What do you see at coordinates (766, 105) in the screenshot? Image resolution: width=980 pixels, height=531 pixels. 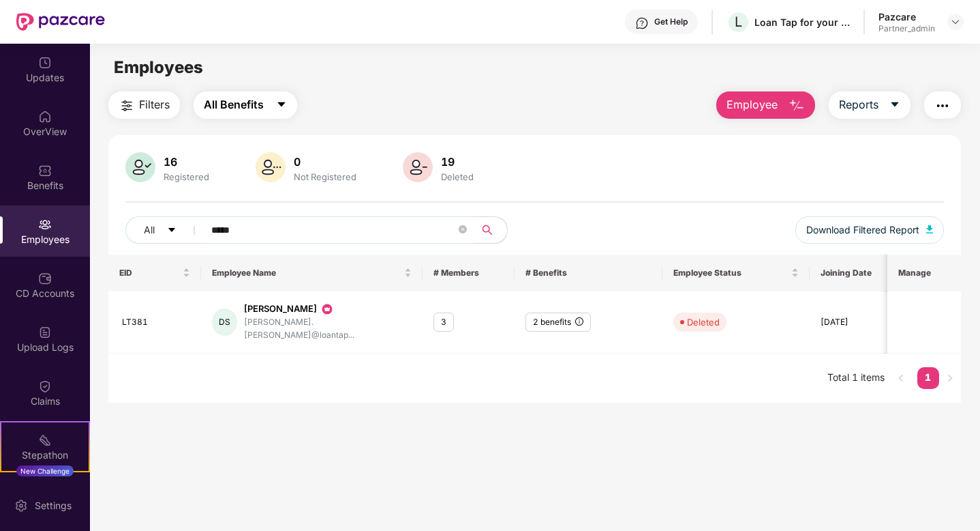 I see `button: Employee` at bounding box center [766, 105].